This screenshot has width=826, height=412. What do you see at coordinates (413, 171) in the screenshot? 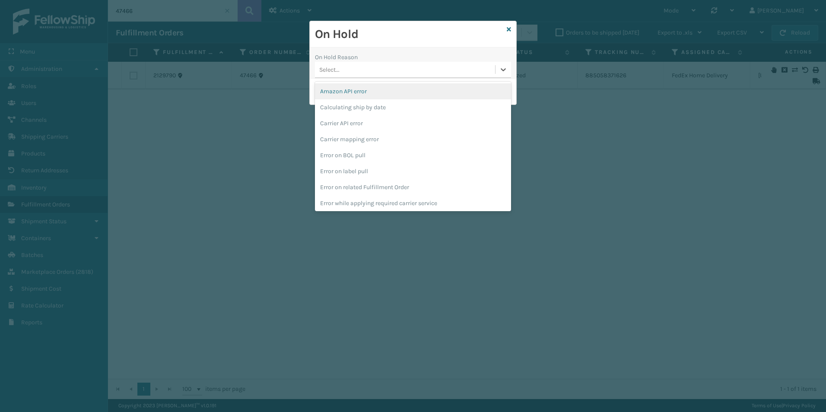
I see `div: Error on label pull` at bounding box center [413, 171].